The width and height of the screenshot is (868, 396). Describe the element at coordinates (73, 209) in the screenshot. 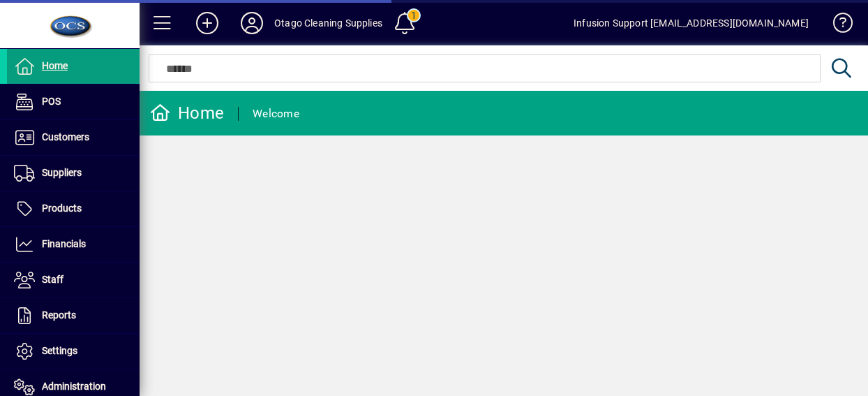

I see `a: Products` at that location.